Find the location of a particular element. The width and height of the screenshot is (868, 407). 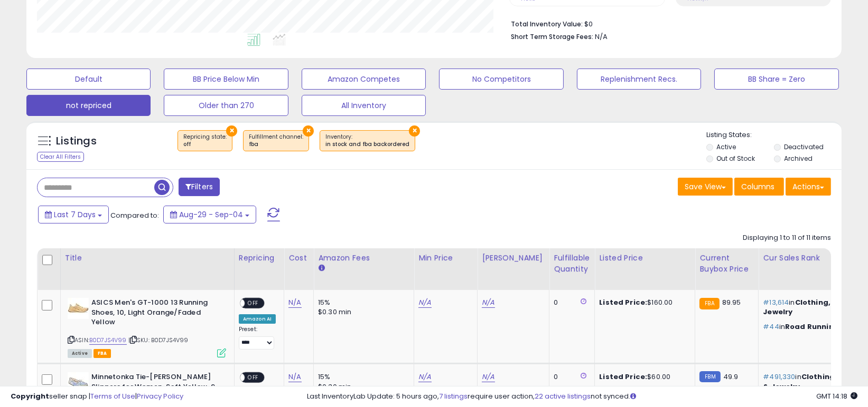

div: Listed Price is located at coordinates (645, 258).